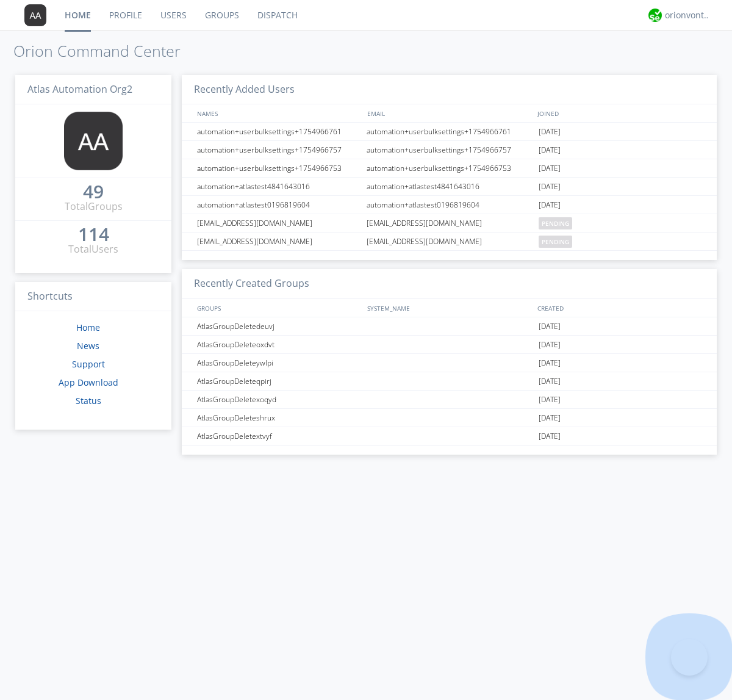  What do you see at coordinates (449, 113) in the screenshot?
I see `div: EMAIL` at bounding box center [449, 113].